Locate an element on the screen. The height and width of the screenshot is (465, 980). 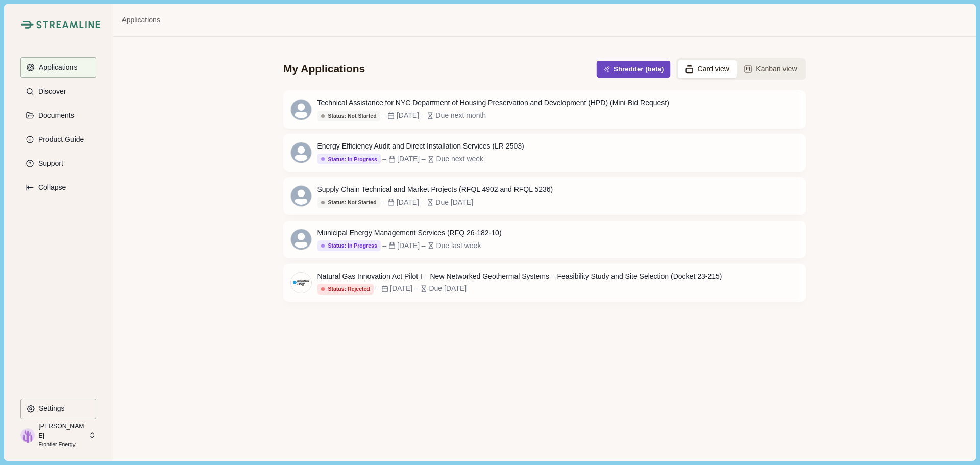
p: Support is located at coordinates (49, 163).